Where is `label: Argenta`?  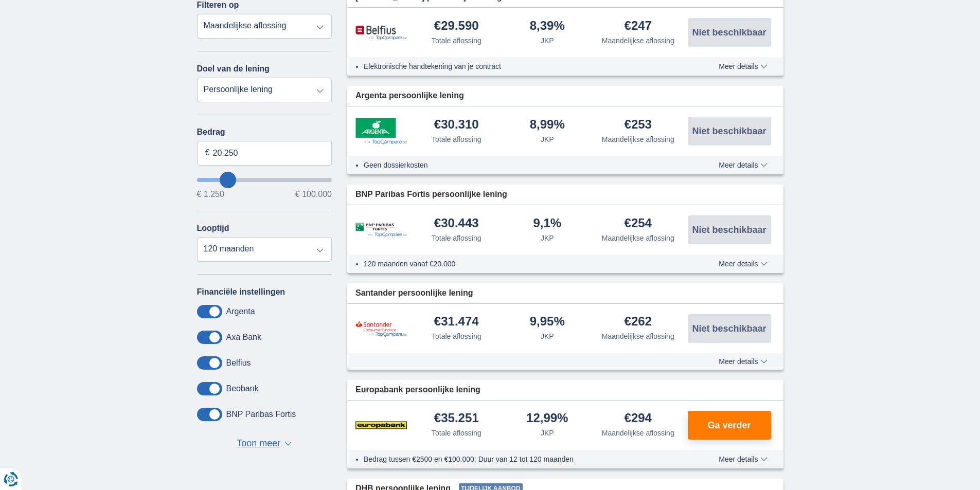 label: Argenta is located at coordinates (241, 311).